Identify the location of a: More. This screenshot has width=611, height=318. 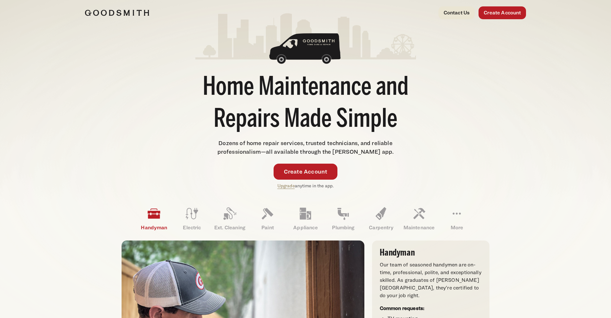
(456, 219).